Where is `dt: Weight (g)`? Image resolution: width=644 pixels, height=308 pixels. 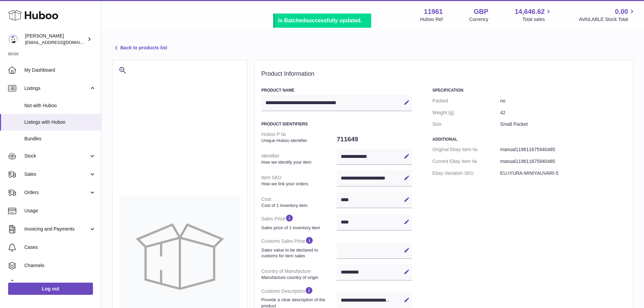 dt: Weight (g) is located at coordinates (466, 113).